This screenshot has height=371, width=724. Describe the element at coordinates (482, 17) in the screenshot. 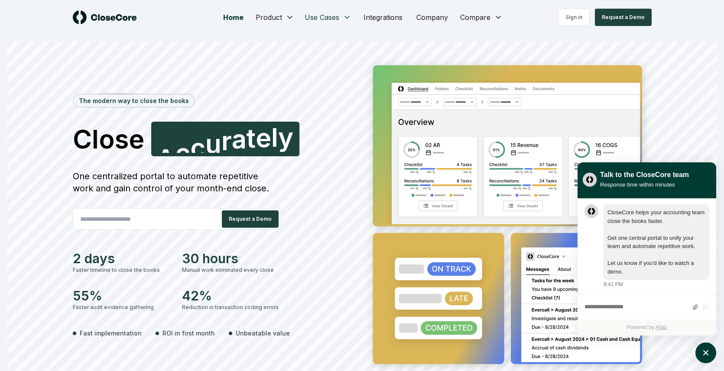

I see `button: Compare` at that location.